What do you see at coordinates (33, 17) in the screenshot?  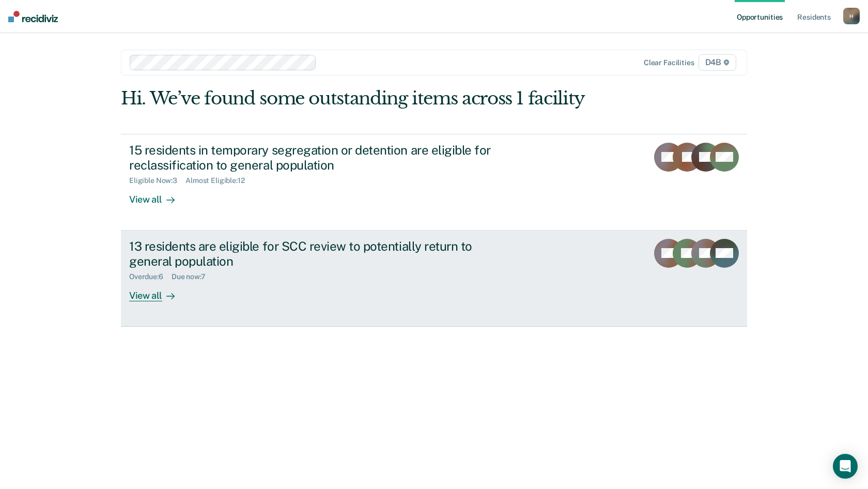 I see `img: Recidiviz` at bounding box center [33, 17].